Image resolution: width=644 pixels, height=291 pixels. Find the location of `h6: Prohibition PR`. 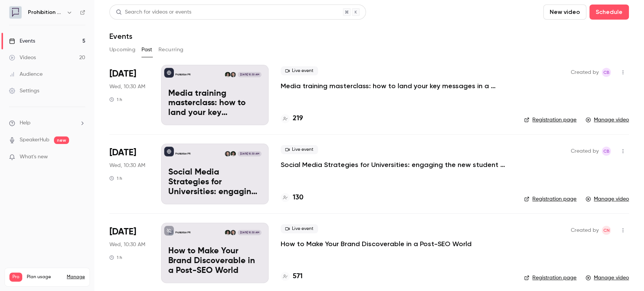

h6: Prohibition PR is located at coordinates (46, 12).